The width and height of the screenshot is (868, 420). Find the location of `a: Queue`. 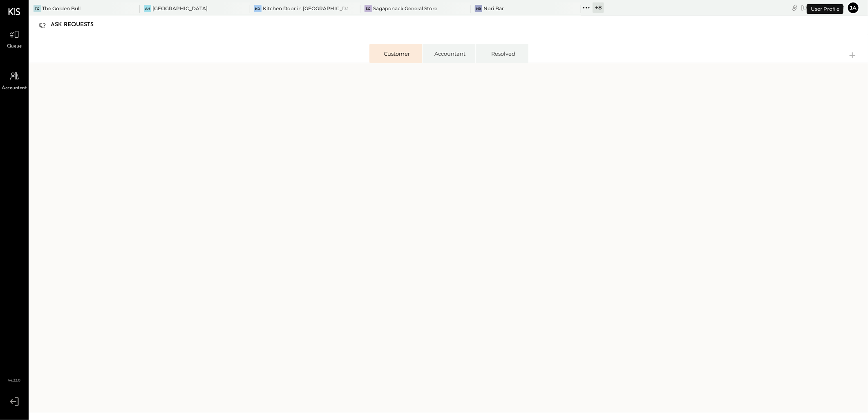

a: Queue is located at coordinates (15, 38).